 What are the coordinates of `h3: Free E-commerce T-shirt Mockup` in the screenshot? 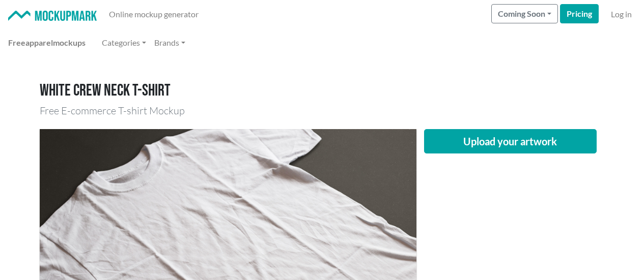 It's located at (322, 111).